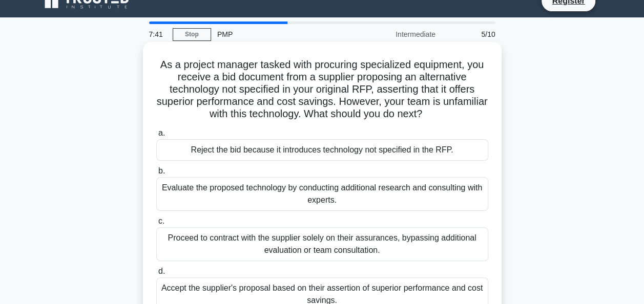  I want to click on div: Reject the bid because it introduces technology not specified in the RFP., so click(322, 150).